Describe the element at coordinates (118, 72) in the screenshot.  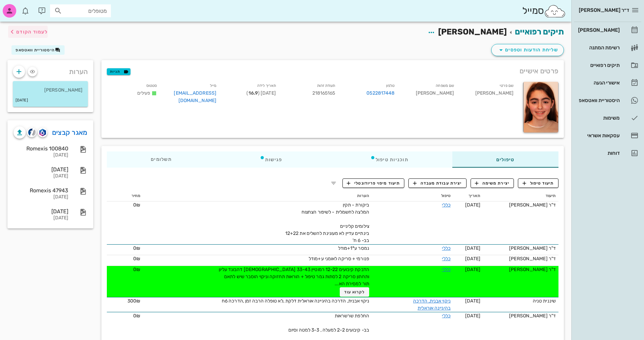
I see `span: תגיות` at that location.